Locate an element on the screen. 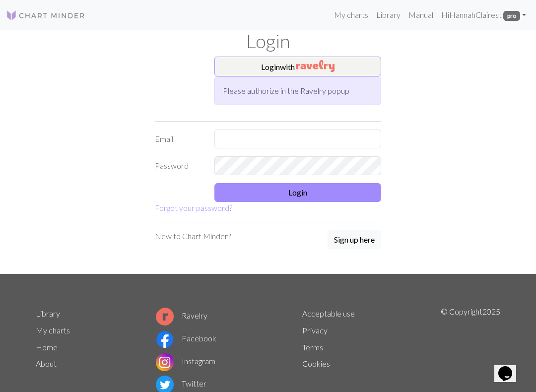 The height and width of the screenshot is (392, 536). label: Email is located at coordinates (179, 139).